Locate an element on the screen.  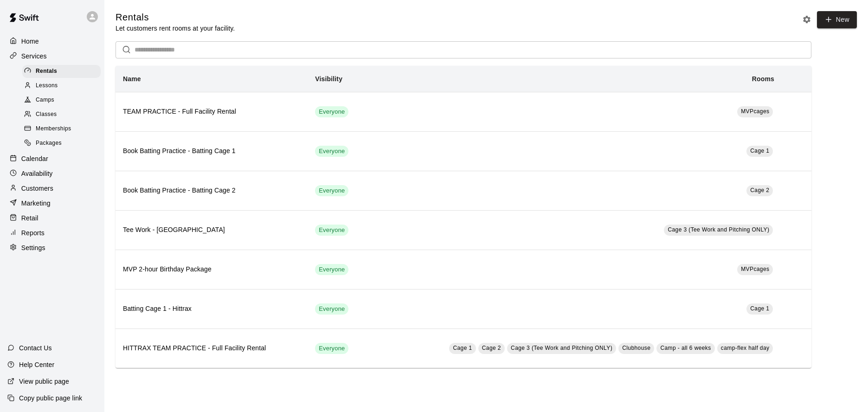
span: Rentals is located at coordinates (46, 72).